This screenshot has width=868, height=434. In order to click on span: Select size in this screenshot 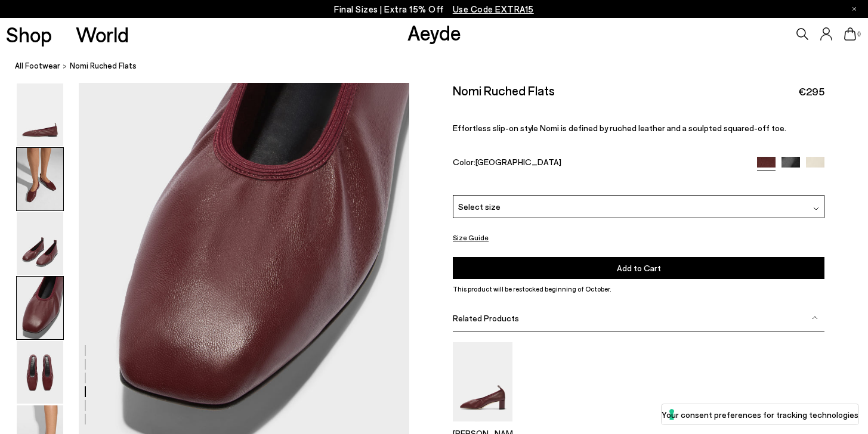, I will do `click(479, 206)`.